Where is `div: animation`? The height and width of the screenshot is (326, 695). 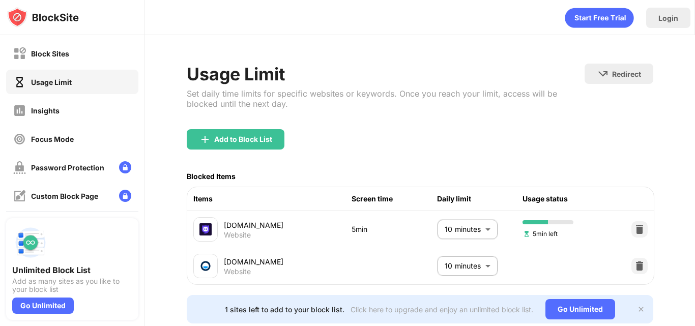
div: animation is located at coordinates (599, 18).